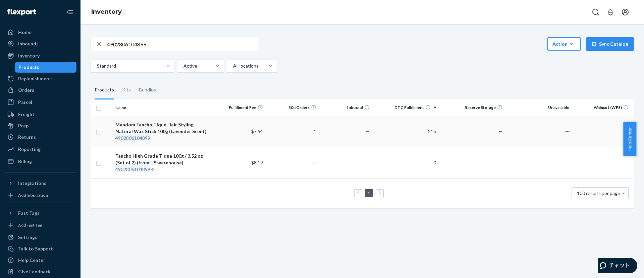  Describe the element at coordinates (405, 162) in the screenshot. I see `td: 0` at that location.